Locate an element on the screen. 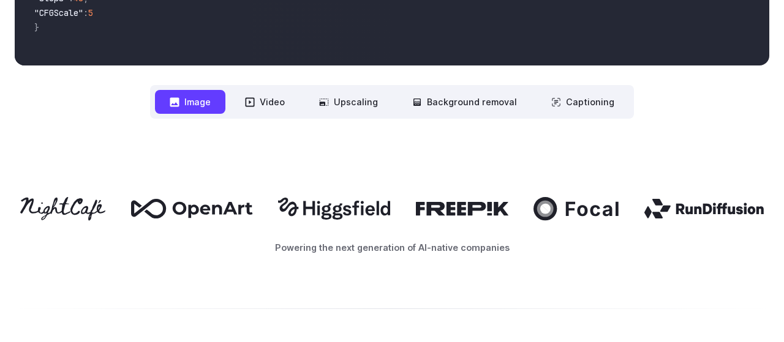 This screenshot has width=784, height=342. span: "CFGScale" is located at coordinates (59, 13).